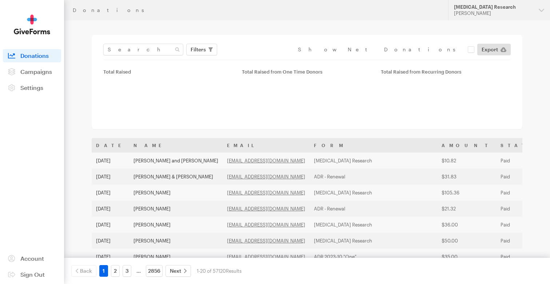 The width and height of the screenshot is (550, 284). I want to click on div: Total Raised, so click(168, 72).